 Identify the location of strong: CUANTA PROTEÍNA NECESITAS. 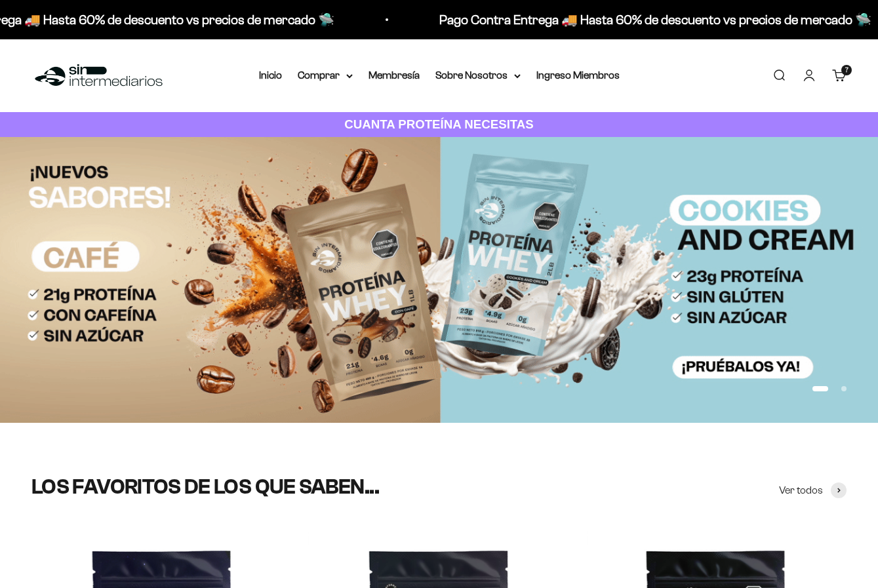
(439, 124).